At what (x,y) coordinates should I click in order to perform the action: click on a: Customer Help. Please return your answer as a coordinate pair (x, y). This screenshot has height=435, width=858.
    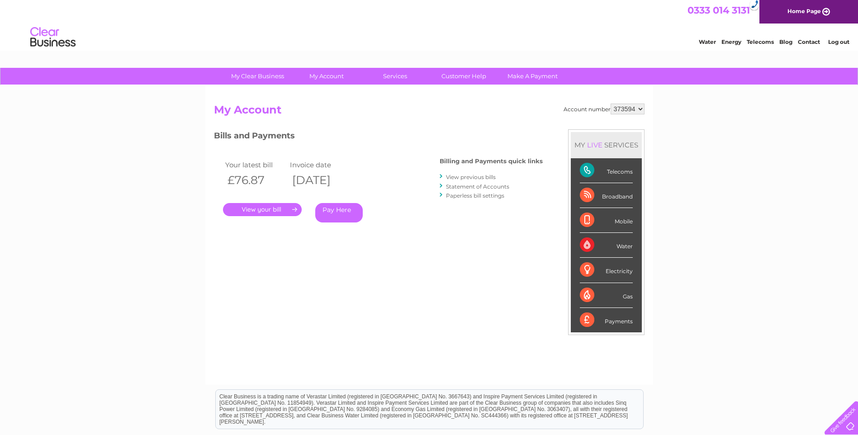
    Looking at the image, I should click on (464, 76).